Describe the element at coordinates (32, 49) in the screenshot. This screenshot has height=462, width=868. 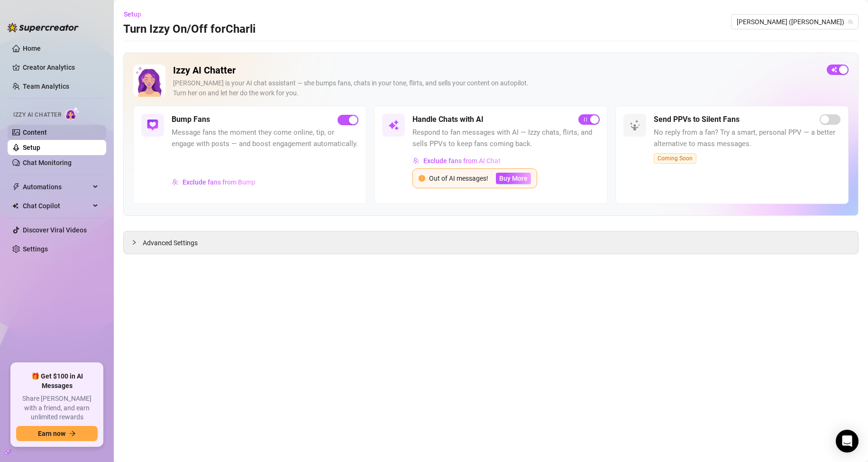
I see `a: Home` at that location.